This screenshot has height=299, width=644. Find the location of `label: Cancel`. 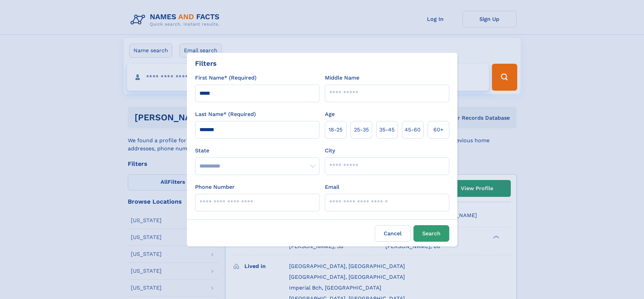

label: Cancel is located at coordinates (393, 234).